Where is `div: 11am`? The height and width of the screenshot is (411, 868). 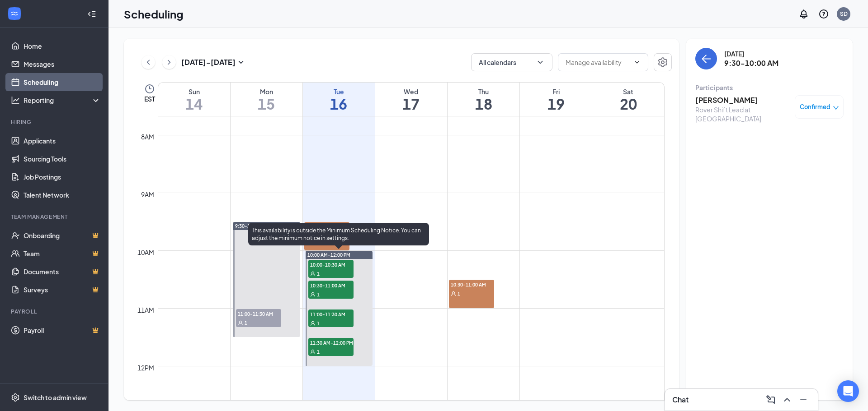
div: 11am is located at coordinates (146, 310).